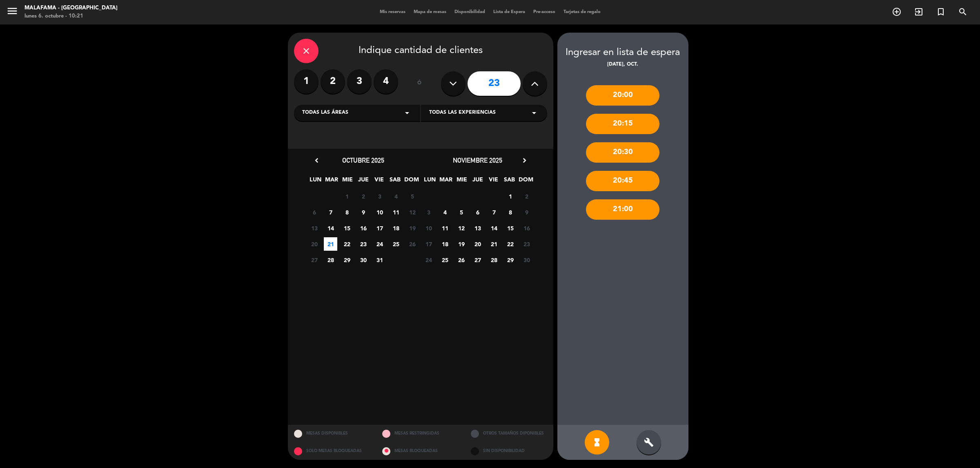  I want to click on label: 3, so click(359, 81).